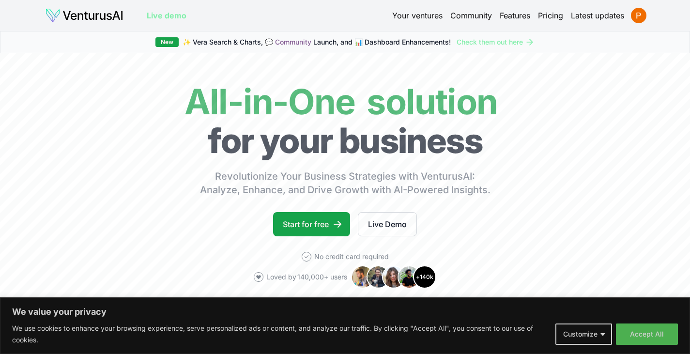 Image resolution: width=690 pixels, height=354 pixels. What do you see at coordinates (167, 42) in the screenshot?
I see `div: New` at bounding box center [167, 42].